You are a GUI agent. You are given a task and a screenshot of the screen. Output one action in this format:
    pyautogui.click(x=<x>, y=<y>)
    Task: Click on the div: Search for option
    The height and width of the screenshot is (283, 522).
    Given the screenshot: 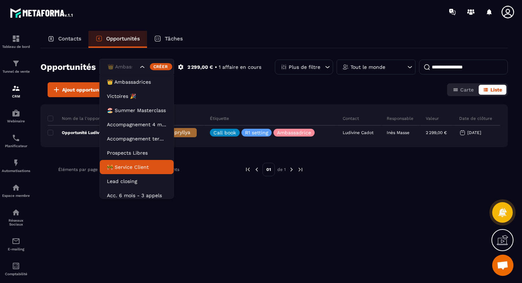 What is the action you would take?
    pyautogui.click(x=137, y=67)
    